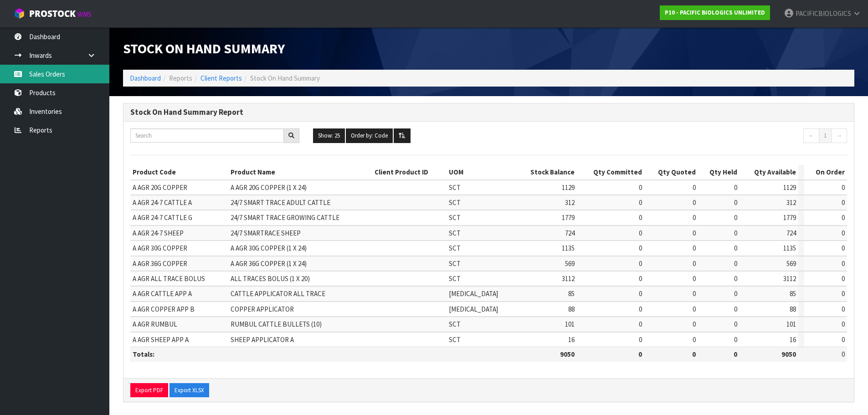 Image resolution: width=868 pixels, height=415 pixels. I want to click on span: 16, so click(572, 339).